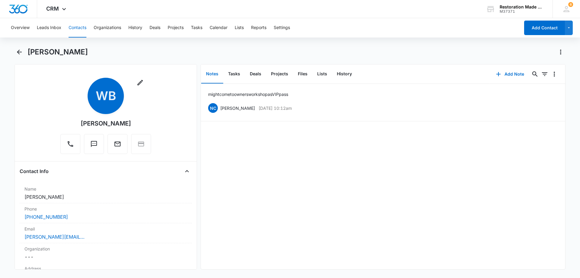 The width and height of the screenshot is (580, 278). Describe the element at coordinates (106, 96) in the screenshot. I see `span: WB` at that location.